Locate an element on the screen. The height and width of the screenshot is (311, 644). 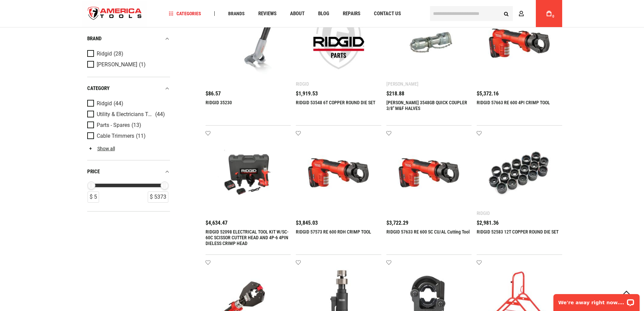
span: Parts - Spares is located at coordinates (113, 125).